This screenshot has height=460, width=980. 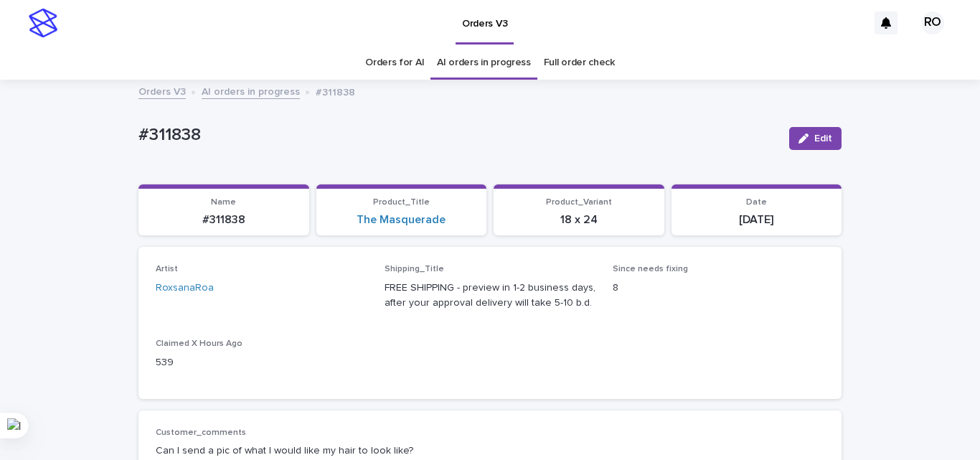 I want to click on span: Product_Title, so click(x=401, y=203).